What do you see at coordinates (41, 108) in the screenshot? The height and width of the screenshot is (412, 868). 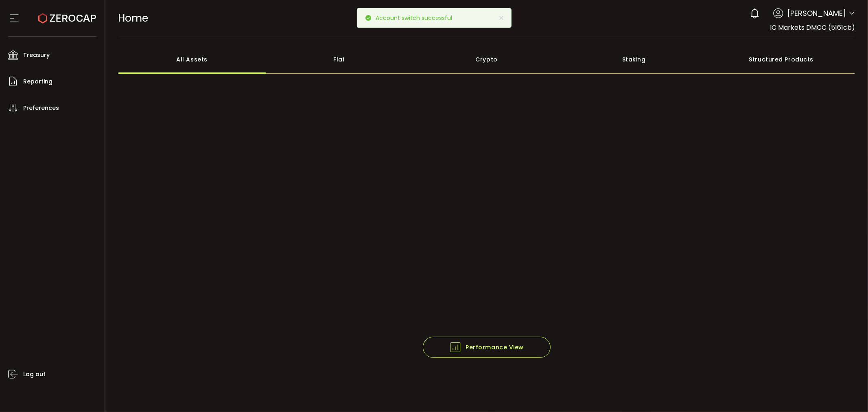 I see `span: Preferences` at bounding box center [41, 108].